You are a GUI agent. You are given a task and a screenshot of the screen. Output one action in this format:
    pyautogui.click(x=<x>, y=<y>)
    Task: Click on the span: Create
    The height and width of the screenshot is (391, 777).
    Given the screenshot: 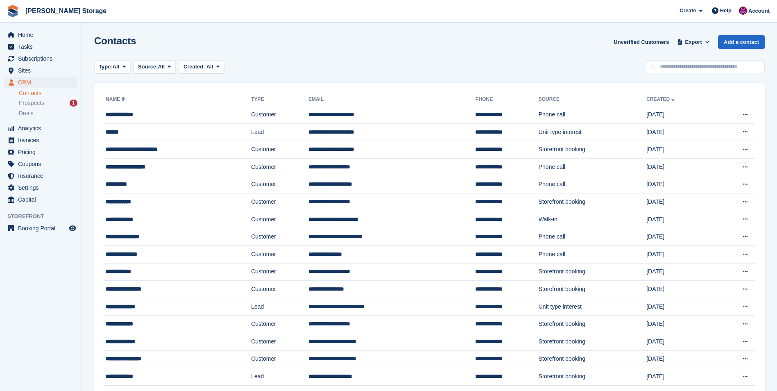 What is the action you would take?
    pyautogui.click(x=687, y=11)
    